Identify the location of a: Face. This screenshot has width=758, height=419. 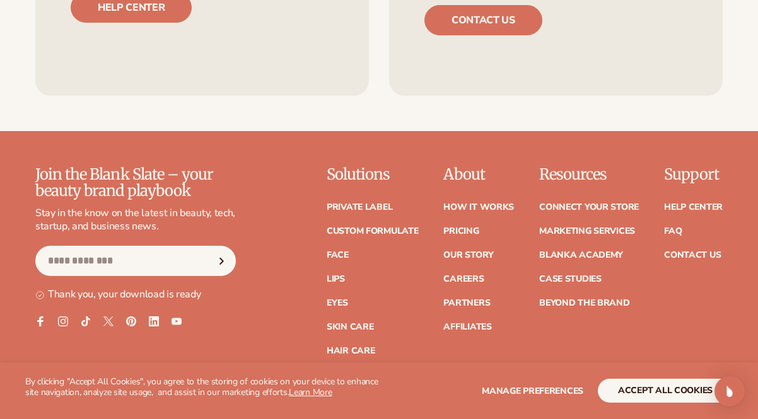
(337, 255).